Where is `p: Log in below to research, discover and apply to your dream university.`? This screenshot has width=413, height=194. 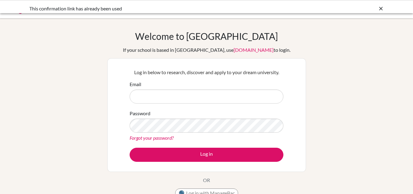
p: Log in below to research, discover and apply to your dream university. is located at coordinates (207, 72).